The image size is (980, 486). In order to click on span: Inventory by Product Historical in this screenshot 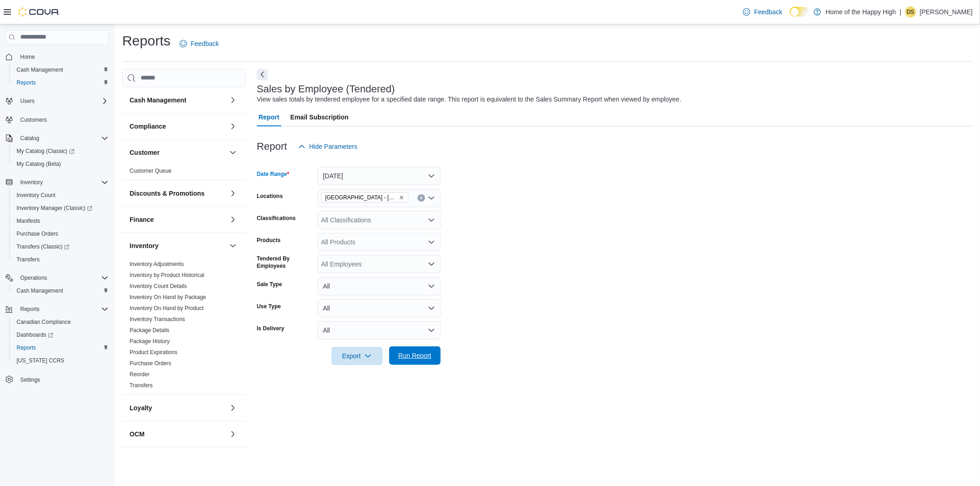, I will do `click(166, 275)`.